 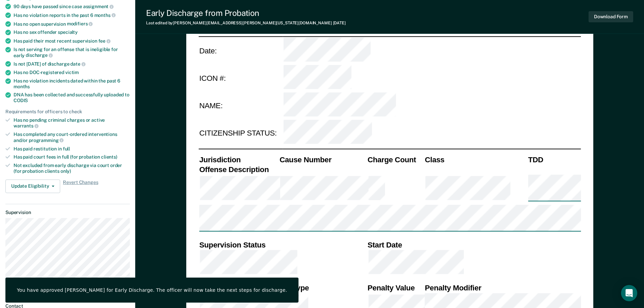 What do you see at coordinates (611, 16) in the screenshot?
I see `button: Download Form` at bounding box center [611, 16].